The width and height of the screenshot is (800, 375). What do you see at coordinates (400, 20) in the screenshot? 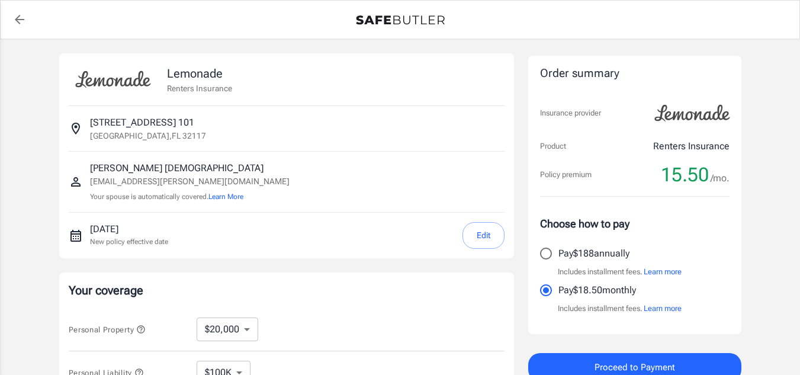
I see `img: Back to quotes` at bounding box center [400, 20].